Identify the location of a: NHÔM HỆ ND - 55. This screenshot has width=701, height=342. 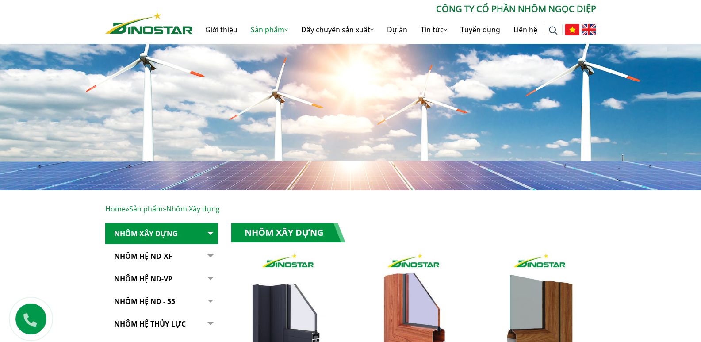
(161, 301).